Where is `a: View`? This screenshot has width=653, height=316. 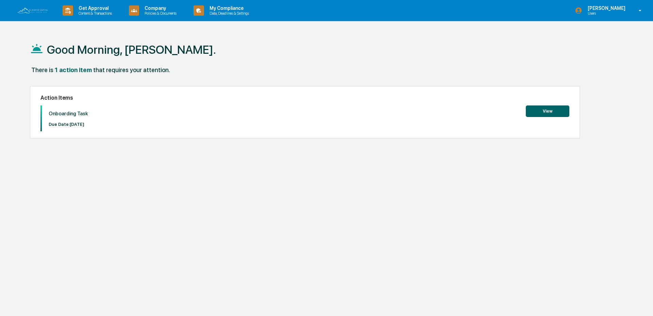
a: View is located at coordinates (547, 111).